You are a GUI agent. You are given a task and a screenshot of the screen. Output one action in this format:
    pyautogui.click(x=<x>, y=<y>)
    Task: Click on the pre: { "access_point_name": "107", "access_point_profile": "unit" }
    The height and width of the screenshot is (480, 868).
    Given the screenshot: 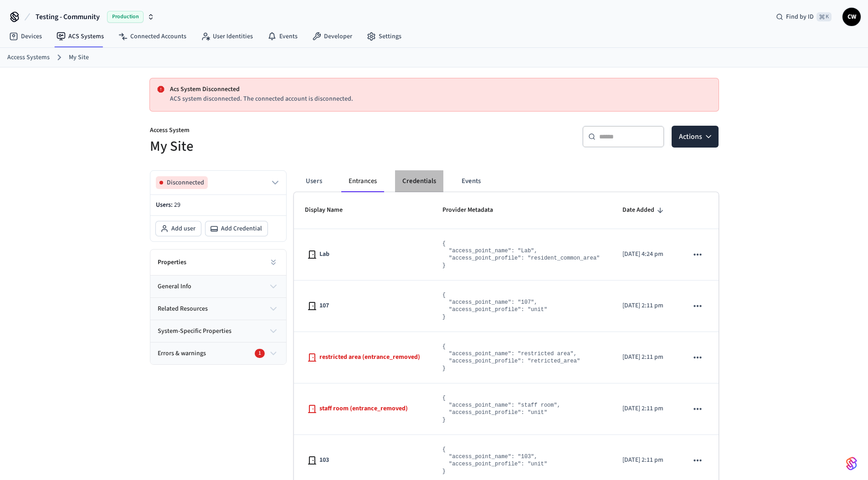 What is the action you would take?
    pyautogui.click(x=495, y=306)
    